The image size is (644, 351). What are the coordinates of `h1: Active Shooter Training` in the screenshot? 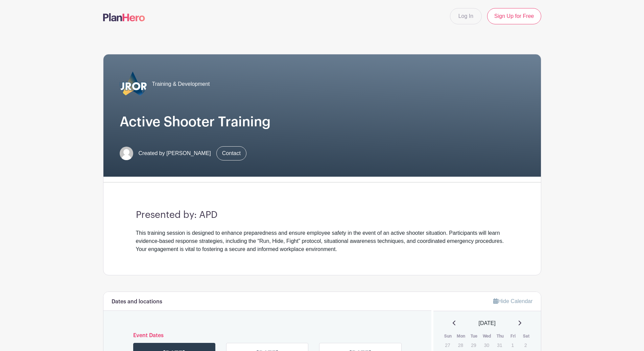 It's located at (322, 122).